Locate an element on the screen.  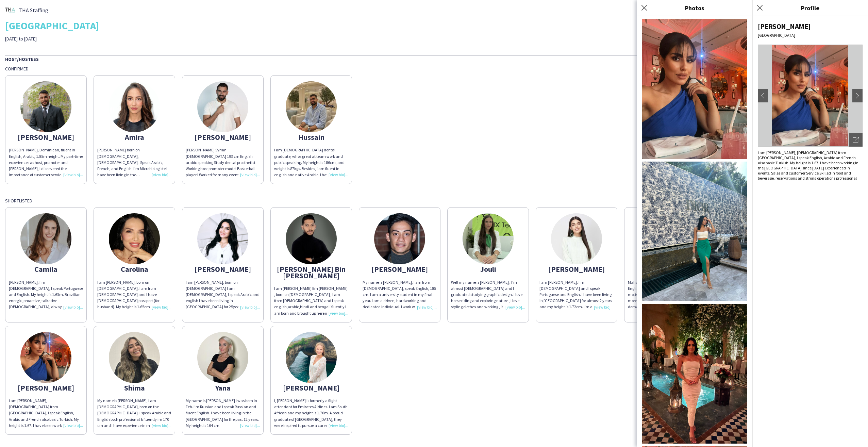
div: Hussain is located at coordinates (311, 137).